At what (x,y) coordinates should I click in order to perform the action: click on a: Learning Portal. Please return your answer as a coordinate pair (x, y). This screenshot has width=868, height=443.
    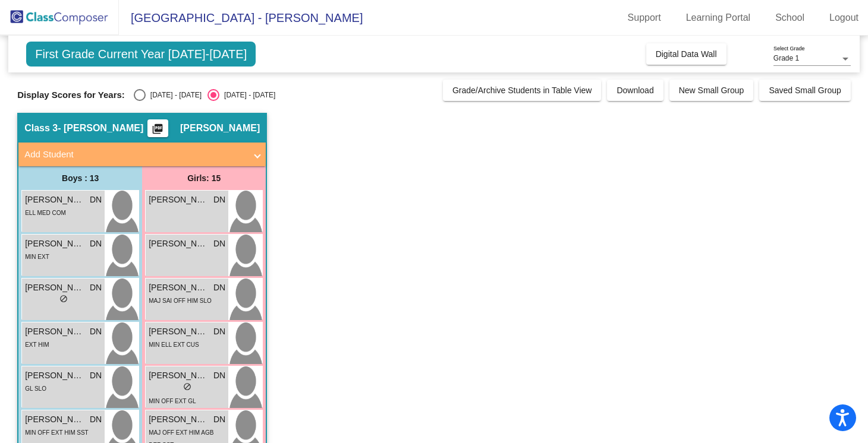
    Looking at the image, I should click on (718, 18).